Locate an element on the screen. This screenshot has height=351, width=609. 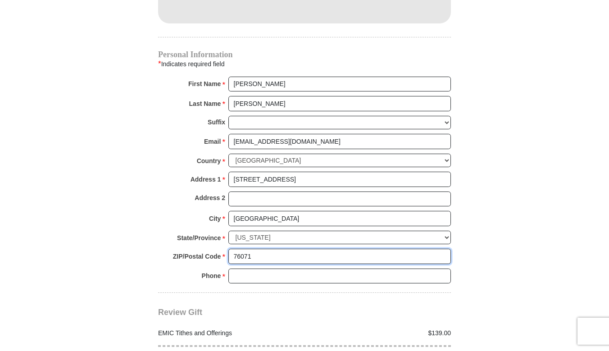
strong: First Name is located at coordinates (204, 84).